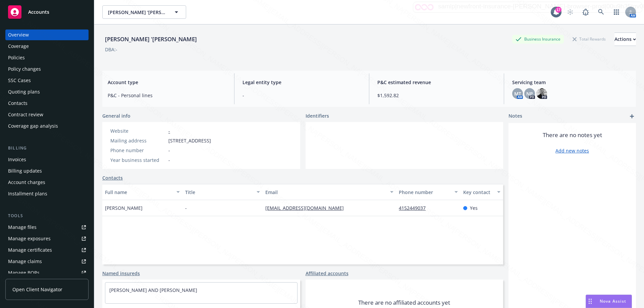 Image resolution: width=644 pixels, height=308 pixels. I want to click on div: Coverage gap analysis, so click(33, 126).